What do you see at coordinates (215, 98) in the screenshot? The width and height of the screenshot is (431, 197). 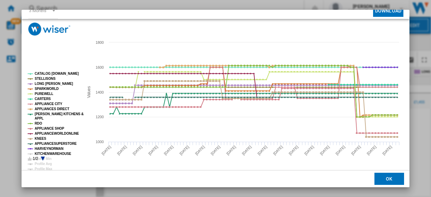 I see `md-dialog: Product popup` at bounding box center [215, 98].